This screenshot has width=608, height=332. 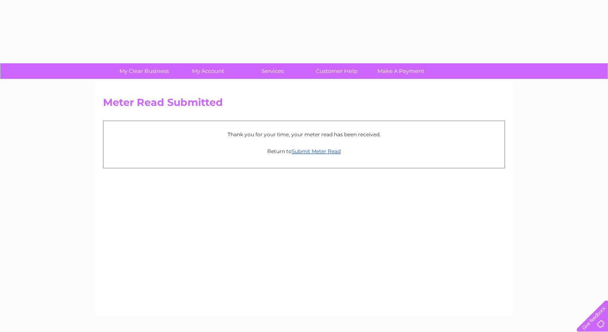 What do you see at coordinates (304, 151) in the screenshot?
I see `p: Return to` at bounding box center [304, 151].